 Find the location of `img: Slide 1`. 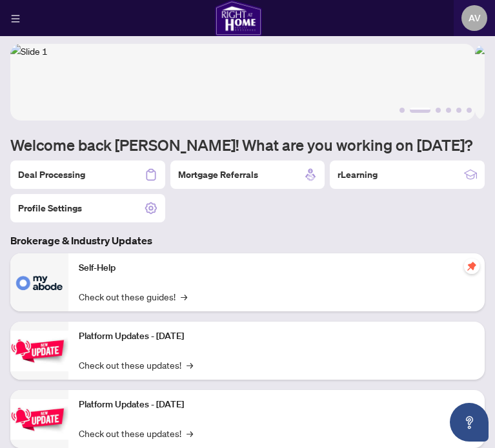

img: Slide 1 is located at coordinates (242, 82).